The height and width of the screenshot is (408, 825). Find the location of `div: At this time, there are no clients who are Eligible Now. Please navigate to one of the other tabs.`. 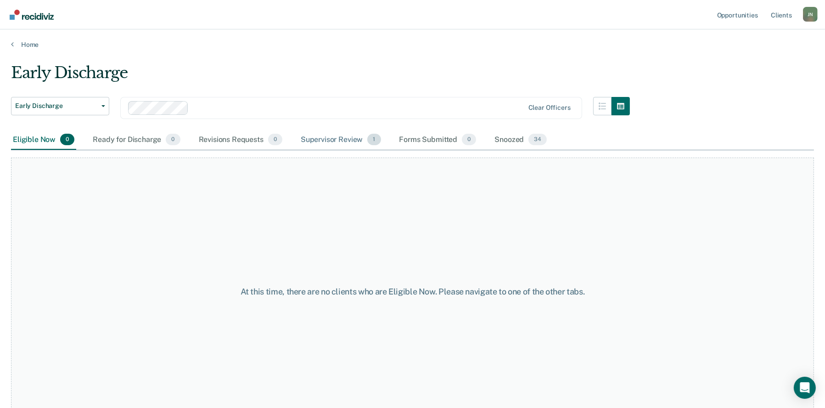

div: At this time, there are no clients who are Eligible Now. Please navigate to one of the other tabs. is located at coordinates (413, 292).